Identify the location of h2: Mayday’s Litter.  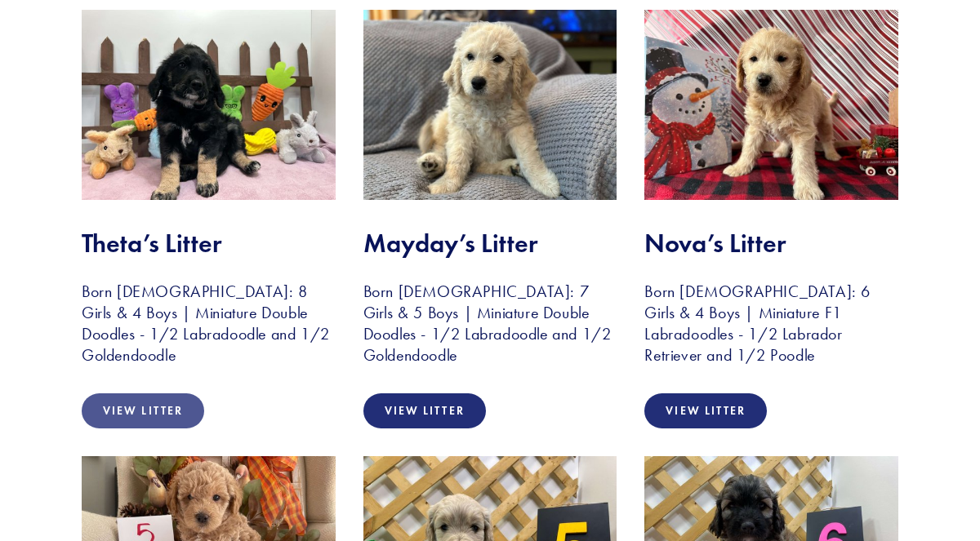
(490, 243).